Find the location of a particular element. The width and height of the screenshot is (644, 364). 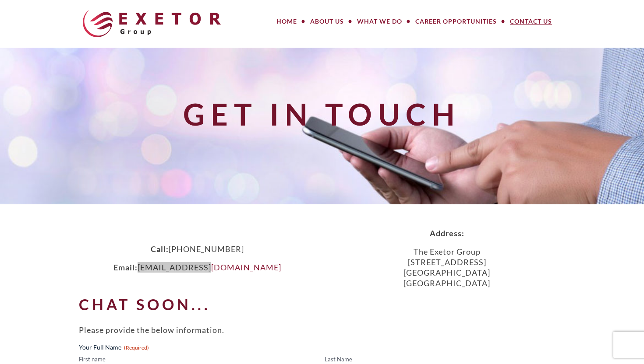

span: (Required) is located at coordinates (136, 347).